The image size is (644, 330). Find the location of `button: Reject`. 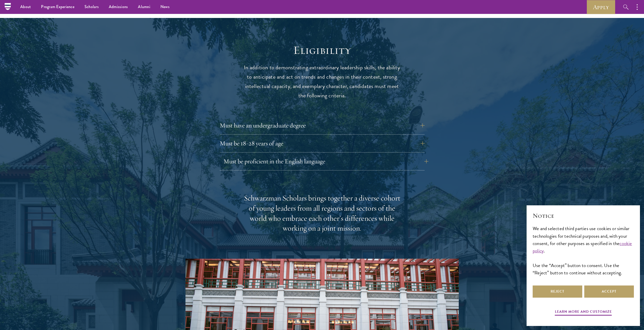

button: Reject is located at coordinates (557, 292).